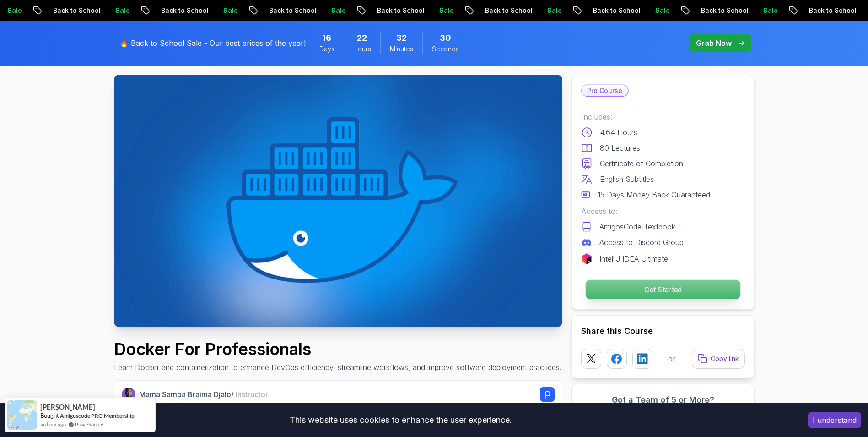  Describe the element at coordinates (586, 259) in the screenshot. I see `img: jetbrains logo` at that location.